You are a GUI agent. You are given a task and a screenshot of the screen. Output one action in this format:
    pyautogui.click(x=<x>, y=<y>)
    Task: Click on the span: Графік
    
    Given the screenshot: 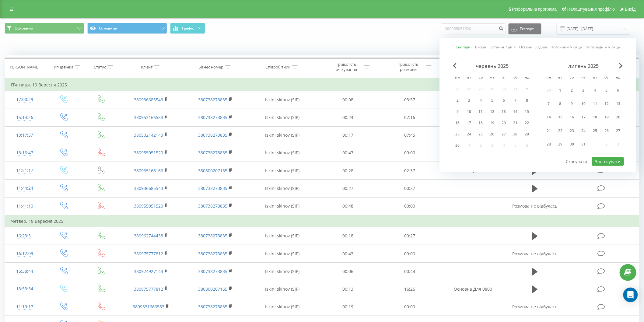 What is the action you would take?
    pyautogui.click(x=188, y=28)
    